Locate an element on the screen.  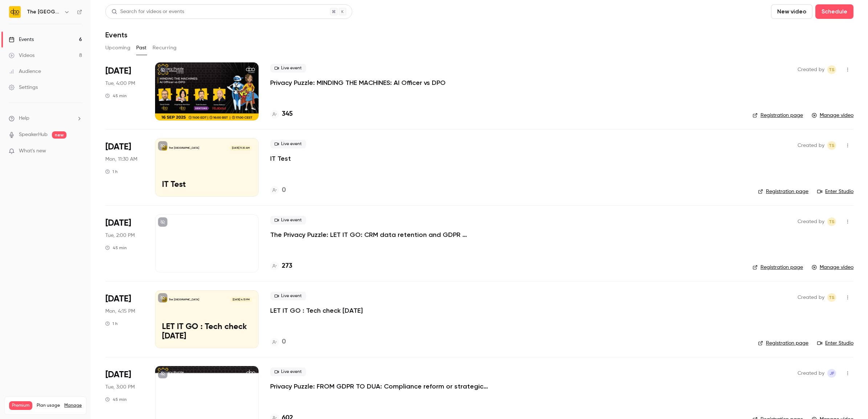
img: The DPO Centre is located at coordinates (15, 12).